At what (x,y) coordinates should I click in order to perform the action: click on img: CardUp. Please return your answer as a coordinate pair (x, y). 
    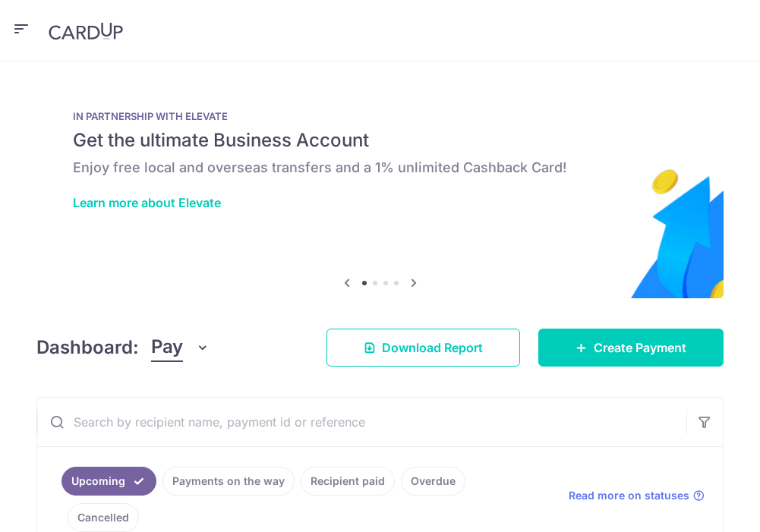
    Looking at the image, I should click on (86, 31).